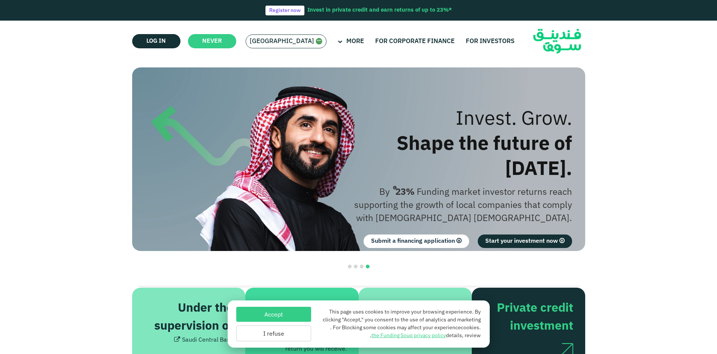 This screenshot has height=354, width=717. I want to click on button: Accept, so click(274, 314).